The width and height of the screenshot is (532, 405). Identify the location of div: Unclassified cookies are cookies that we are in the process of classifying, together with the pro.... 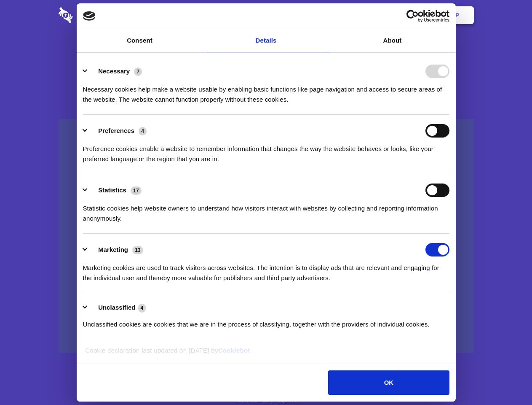
(266, 321).